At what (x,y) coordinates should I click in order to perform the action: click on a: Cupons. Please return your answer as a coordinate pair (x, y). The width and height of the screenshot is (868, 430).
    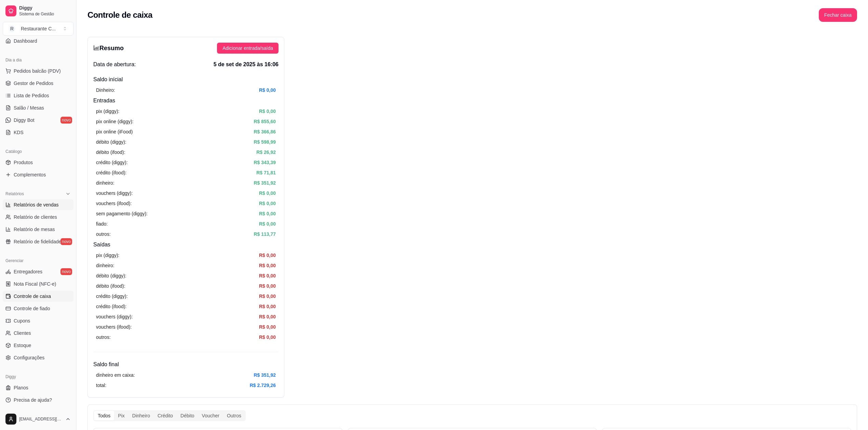
    Looking at the image, I should click on (38, 321).